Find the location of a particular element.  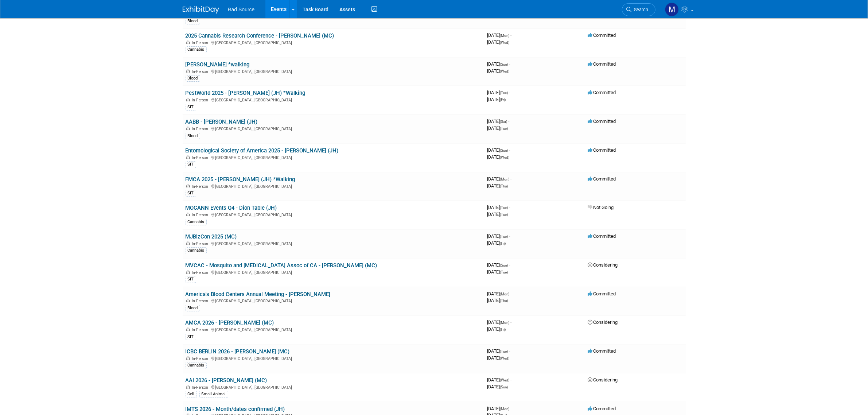

div: Cannabis is located at coordinates (196, 222).